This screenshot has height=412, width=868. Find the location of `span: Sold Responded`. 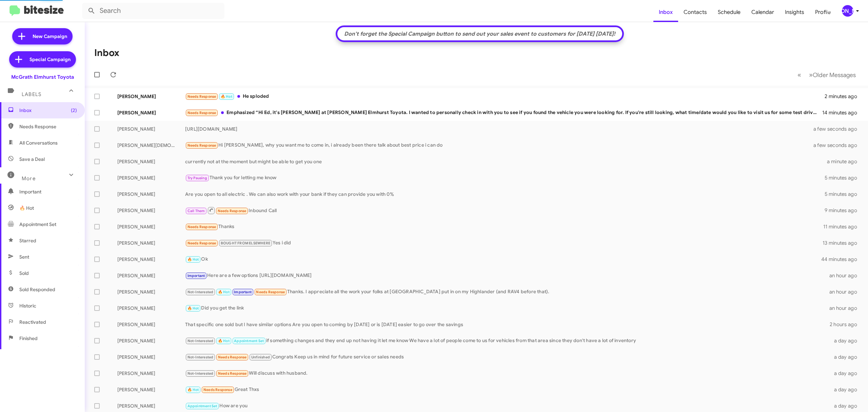

span: Sold Responded is located at coordinates (38, 290).